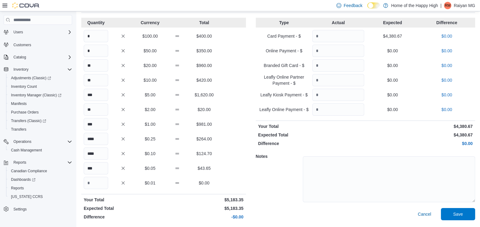  Describe the element at coordinates (40, 197) in the screenshot. I see `span: Washington CCRS` at that location.